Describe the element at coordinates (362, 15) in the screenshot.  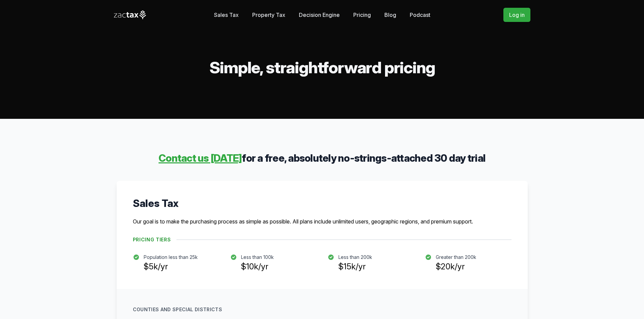
I see `a: Pricing` at that location.